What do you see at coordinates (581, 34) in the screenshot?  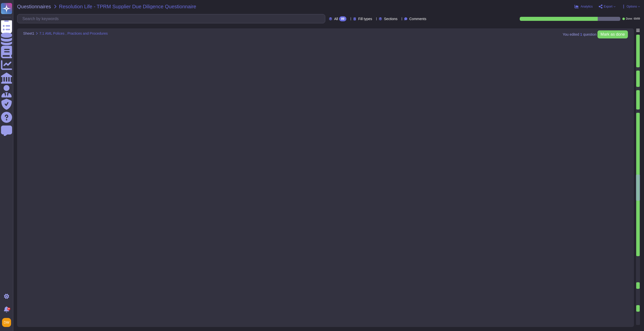 I see `b: 1` at bounding box center [581, 34].